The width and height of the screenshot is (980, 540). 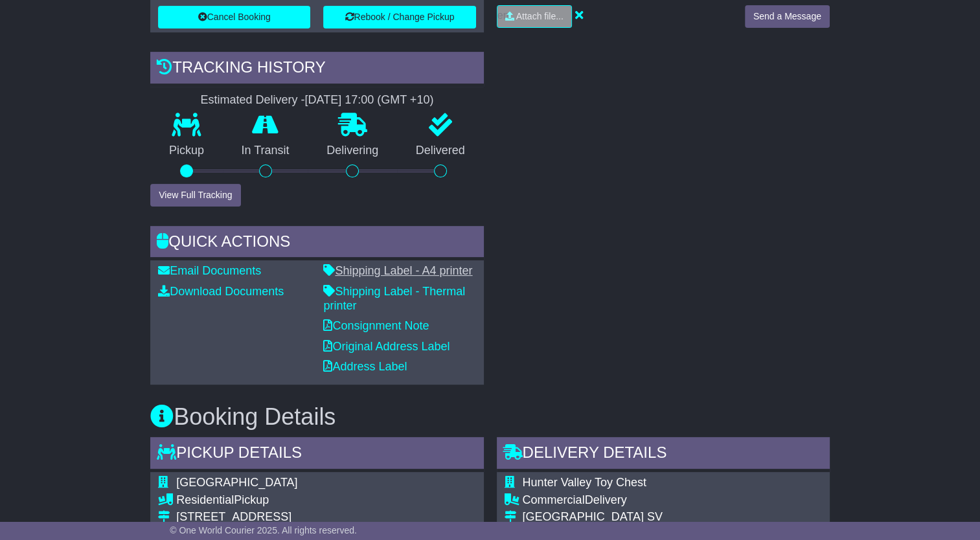 I want to click on a: Shipping Label - A4 printer, so click(x=397, y=270).